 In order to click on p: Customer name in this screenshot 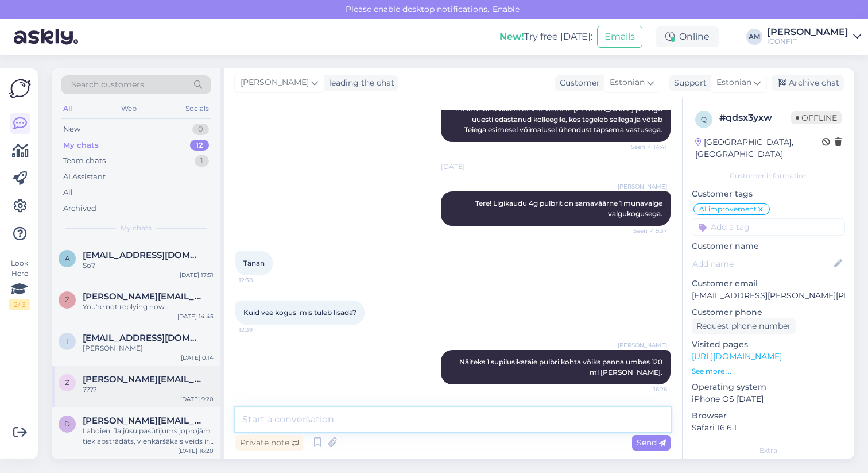, I will do `click(768, 246)`.